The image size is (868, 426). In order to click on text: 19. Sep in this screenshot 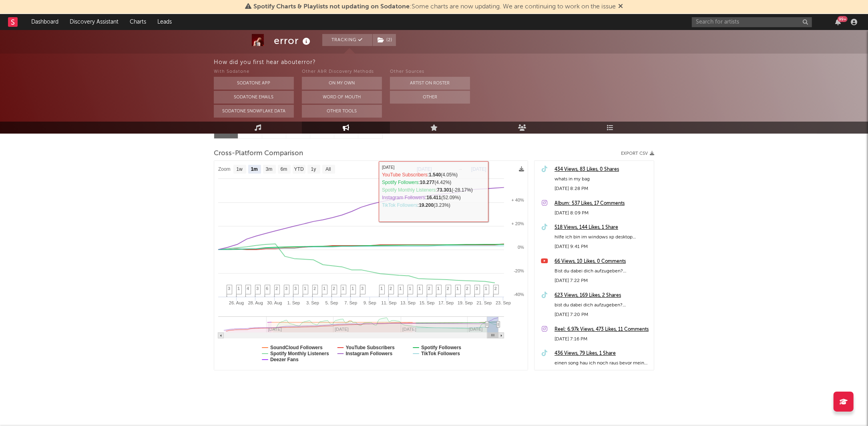, I will do `click(465, 303)`.